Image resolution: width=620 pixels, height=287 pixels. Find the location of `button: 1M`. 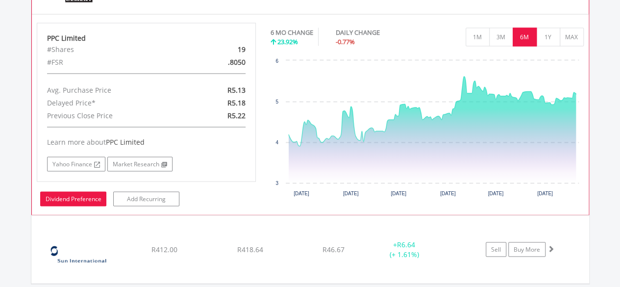

button: 1M is located at coordinates (477, 37).